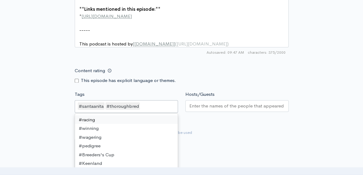  What do you see at coordinates (200, 94) in the screenshot?
I see `label: Hosts/Guests` at bounding box center [200, 94].